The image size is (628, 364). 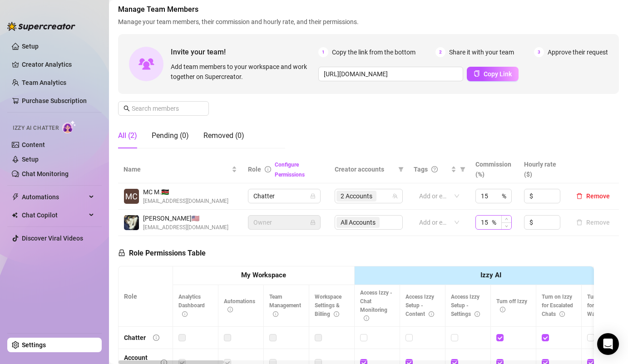 What do you see at coordinates (374, 52) in the screenshot?
I see `span: Copy the link from the bottom` at bounding box center [374, 52].